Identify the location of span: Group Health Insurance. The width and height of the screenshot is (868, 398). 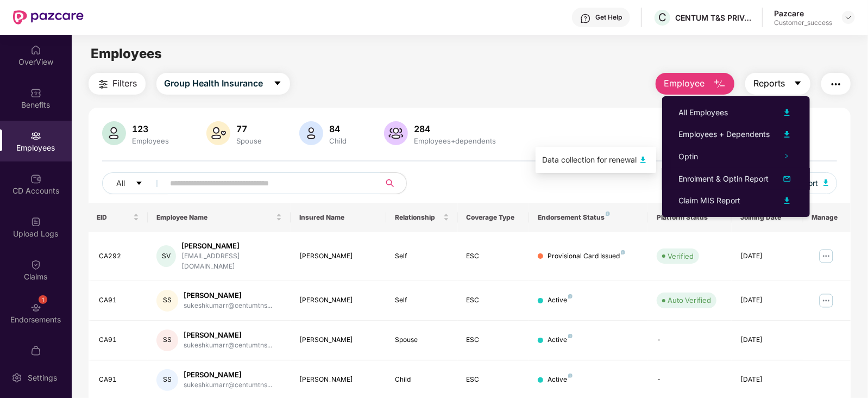
(214, 83).